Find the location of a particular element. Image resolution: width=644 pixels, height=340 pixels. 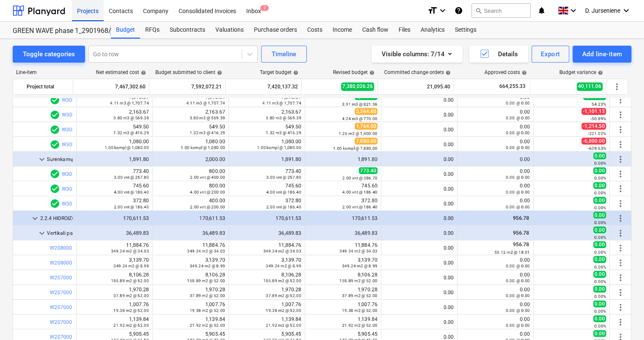

div: Net estimated cost is located at coordinates (121, 72).